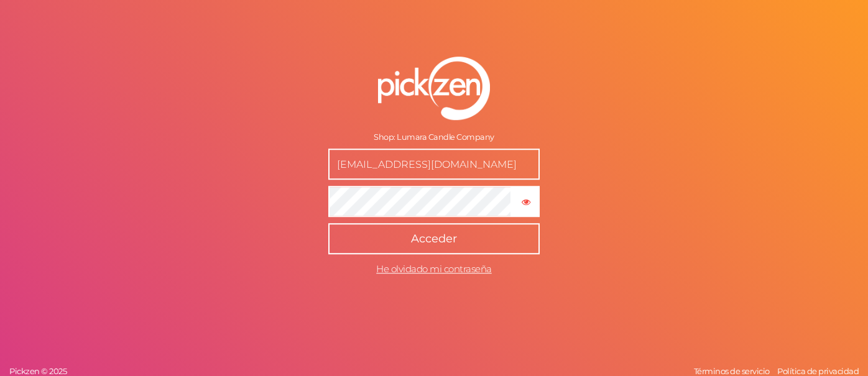  What do you see at coordinates (38, 371) in the screenshot?
I see `a: Pickzen © 2025` at bounding box center [38, 371].